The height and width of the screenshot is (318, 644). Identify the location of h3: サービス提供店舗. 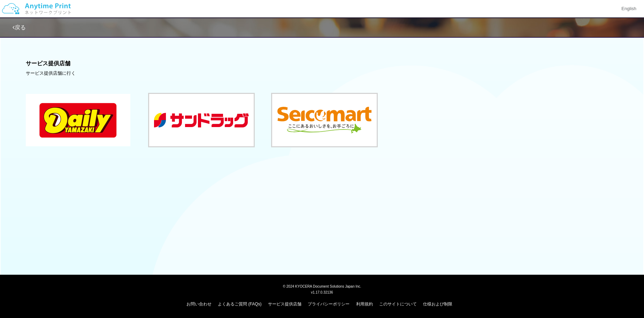
(322, 63).